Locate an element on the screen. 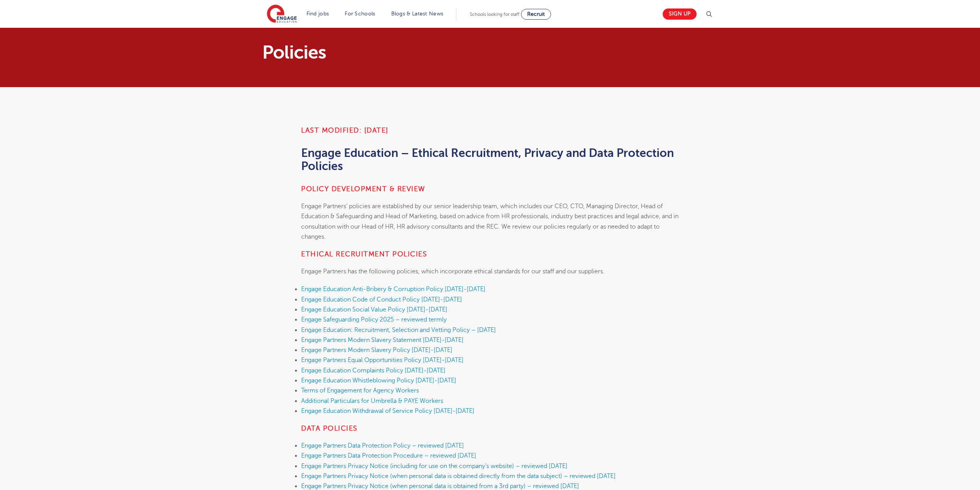 This screenshot has width=980, height=490. a: Engage Partners Privacy Notice (when personal data is obtained directly from the data subject) – ... is located at coordinates (459, 476).